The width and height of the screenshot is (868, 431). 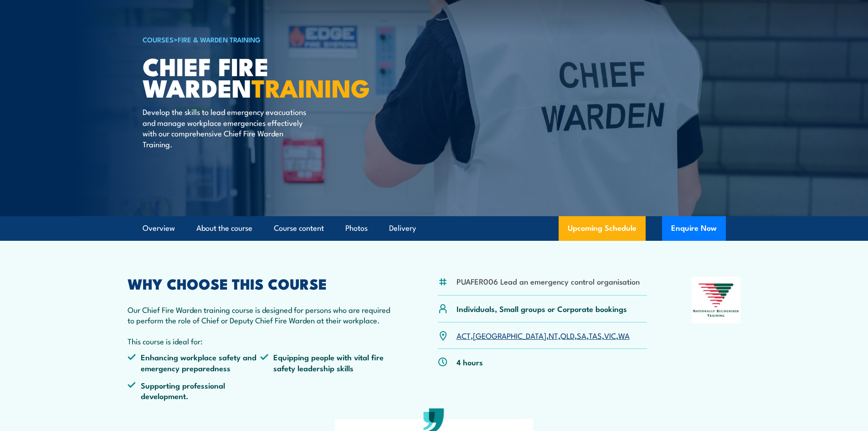 I want to click on a: QLD, so click(x=568, y=335).